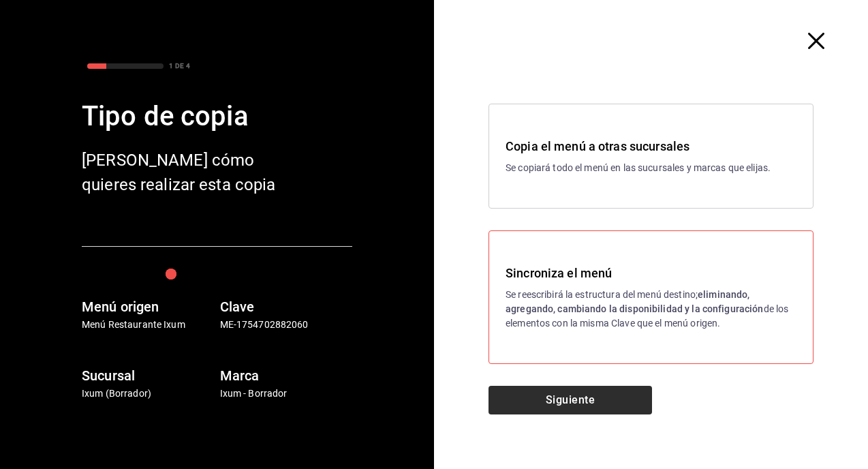  Describe the element at coordinates (179, 65) in the screenshot. I see `div: 1 DE 4` at that location.